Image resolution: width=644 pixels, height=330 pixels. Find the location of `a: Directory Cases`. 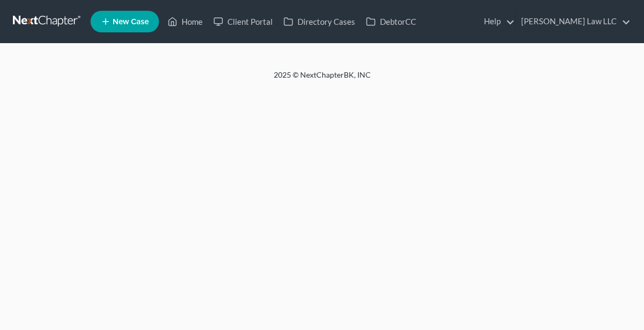

a: Directory Cases is located at coordinates (319, 21).